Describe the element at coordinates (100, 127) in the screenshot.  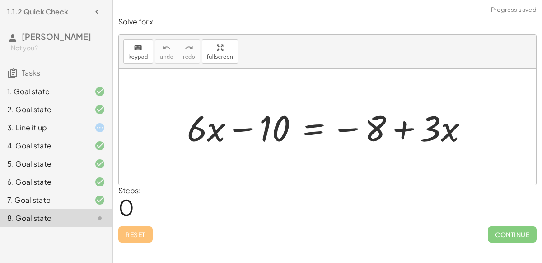
I see `i: Task started.` at that location.